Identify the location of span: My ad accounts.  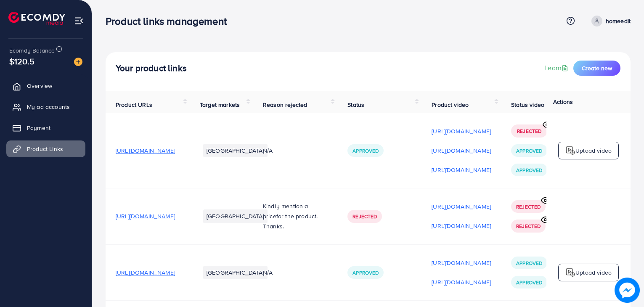
(48, 107).